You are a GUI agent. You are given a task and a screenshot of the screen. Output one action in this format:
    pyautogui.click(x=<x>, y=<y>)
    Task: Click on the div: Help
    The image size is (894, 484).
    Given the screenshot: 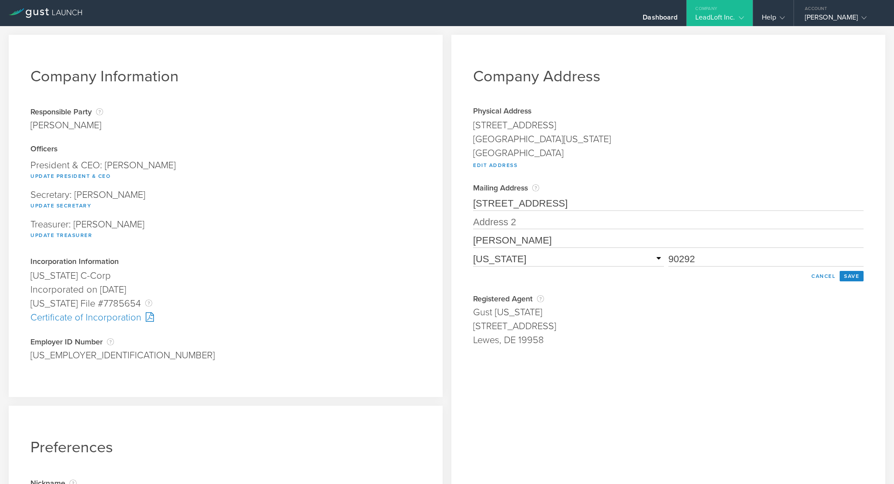 What is the action you would take?
    pyautogui.click(x=773, y=20)
    